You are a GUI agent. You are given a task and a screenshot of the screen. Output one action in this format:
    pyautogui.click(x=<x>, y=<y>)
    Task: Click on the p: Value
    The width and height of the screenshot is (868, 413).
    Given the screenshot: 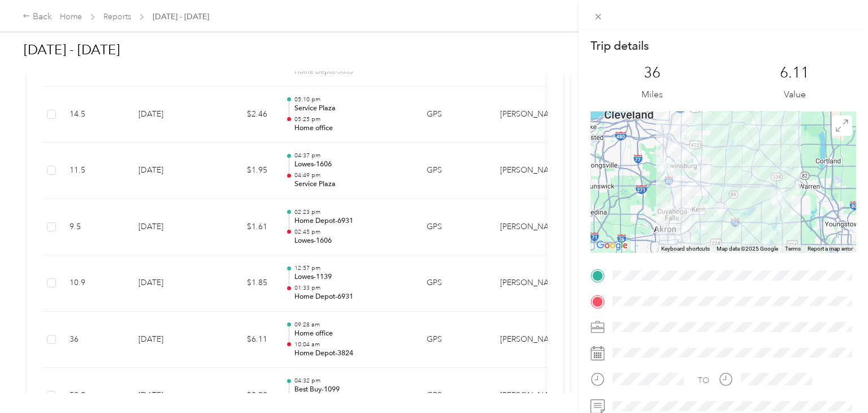 What is the action you would take?
    pyautogui.click(x=795, y=94)
    